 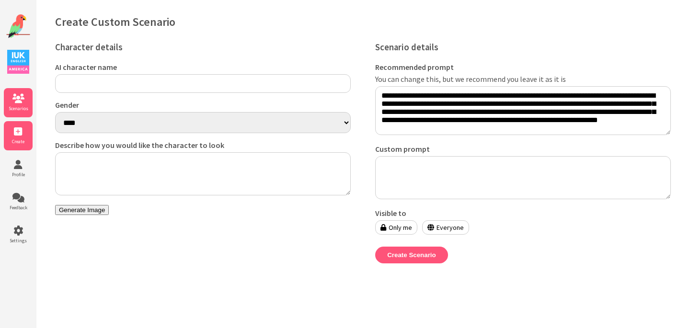 What do you see at coordinates (18, 108) in the screenshot?
I see `span: Scenarios` at bounding box center [18, 108].